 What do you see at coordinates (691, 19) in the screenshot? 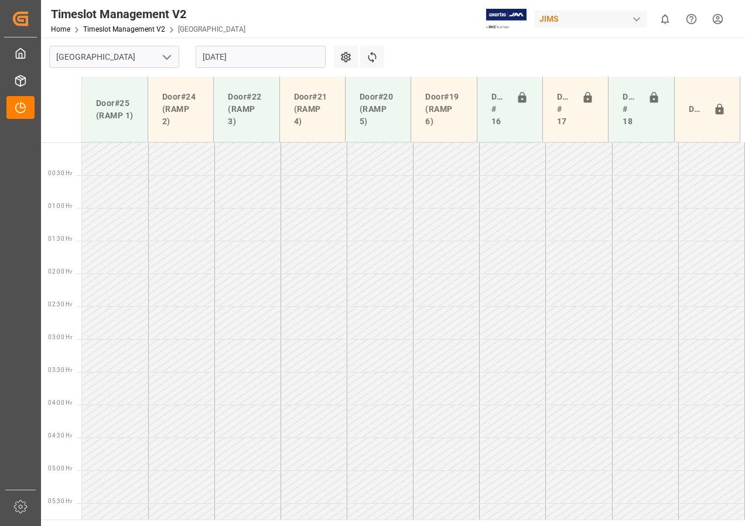
I see `button: Help Center` at bounding box center [691, 19].